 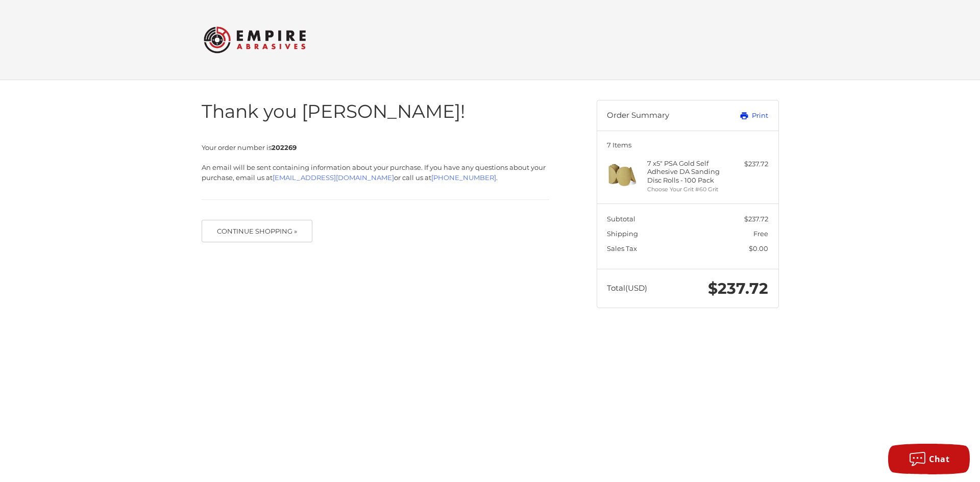 I want to click on span: Your order number is, so click(x=249, y=148).